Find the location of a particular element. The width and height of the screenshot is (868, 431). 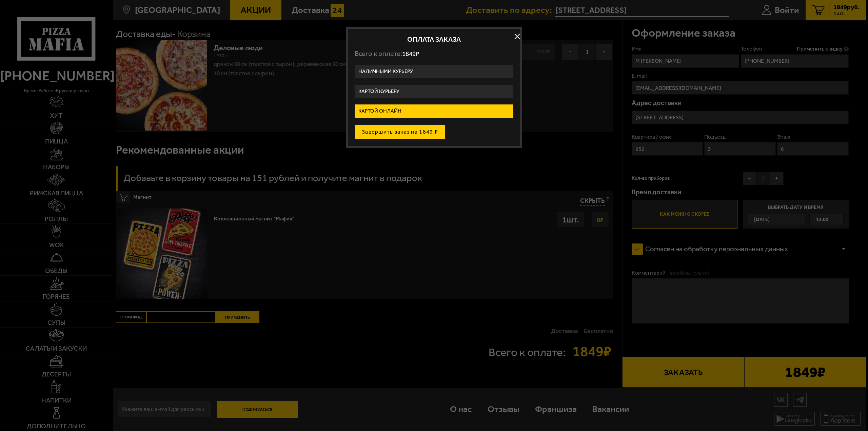

h2: Оплата заказа is located at coordinates (434, 39).